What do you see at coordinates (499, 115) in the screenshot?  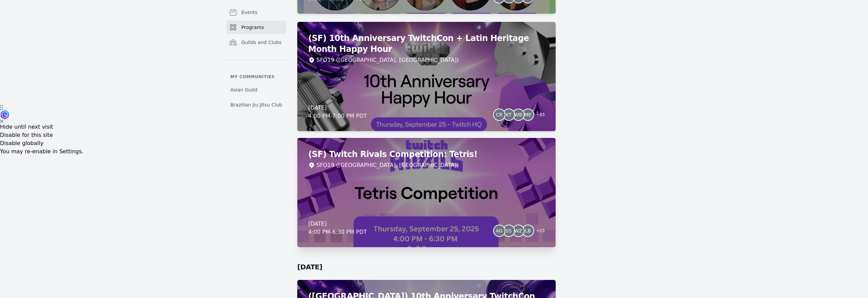 I see `span: CR` at bounding box center [499, 115].